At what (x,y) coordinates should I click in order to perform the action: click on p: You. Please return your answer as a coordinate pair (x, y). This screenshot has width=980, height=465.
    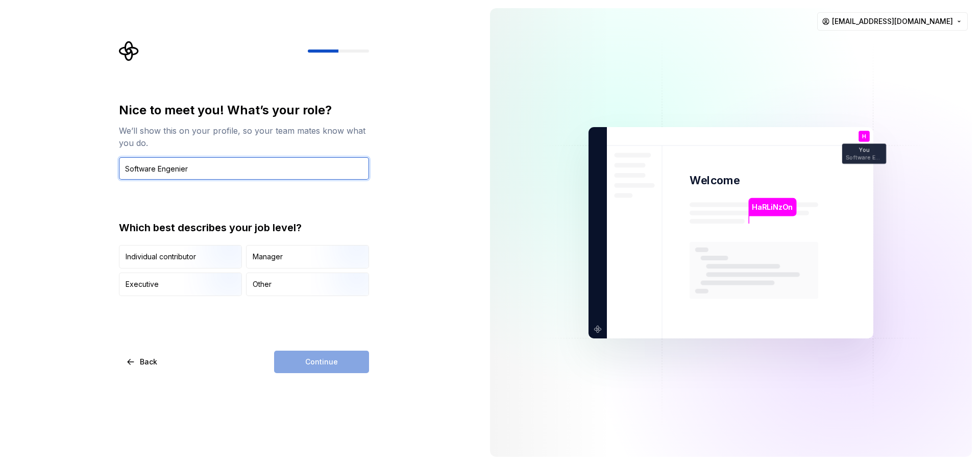
    Looking at the image, I should click on (864, 150).